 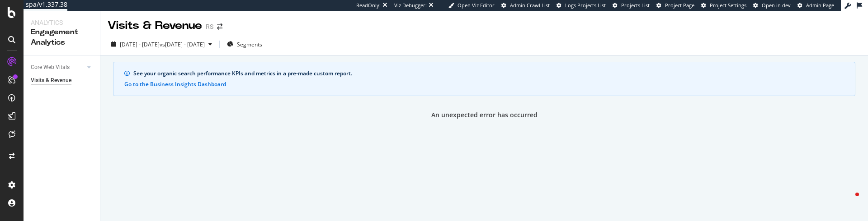 I want to click on a: Open Viz Editor, so click(x=471, y=6).